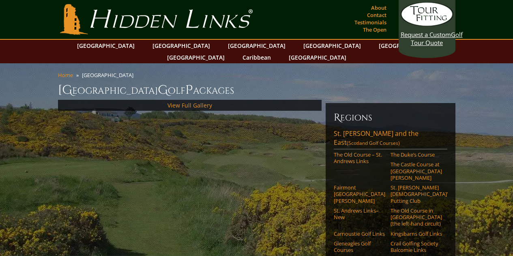  What do you see at coordinates (189, 90) in the screenshot?
I see `span: P` at bounding box center [189, 90].